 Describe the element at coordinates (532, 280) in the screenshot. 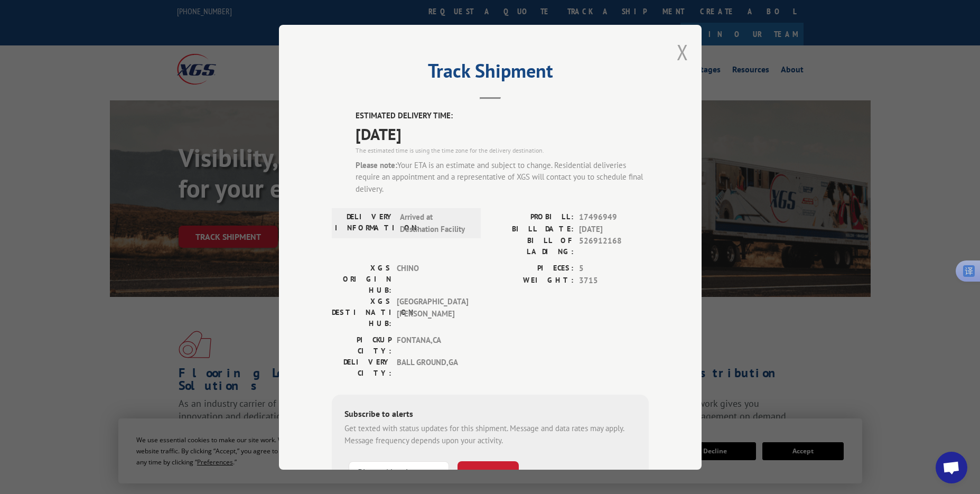

I see `label: WEIGHT:` at that location.